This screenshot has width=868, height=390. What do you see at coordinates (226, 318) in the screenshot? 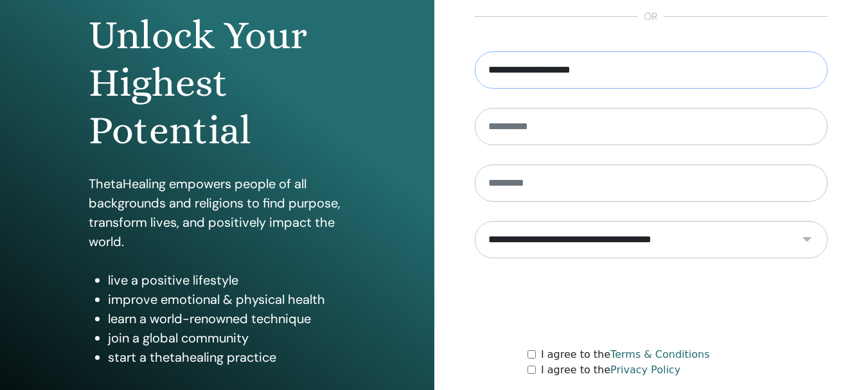
I see `li: learn a world-renowned technique` at bounding box center [226, 318].